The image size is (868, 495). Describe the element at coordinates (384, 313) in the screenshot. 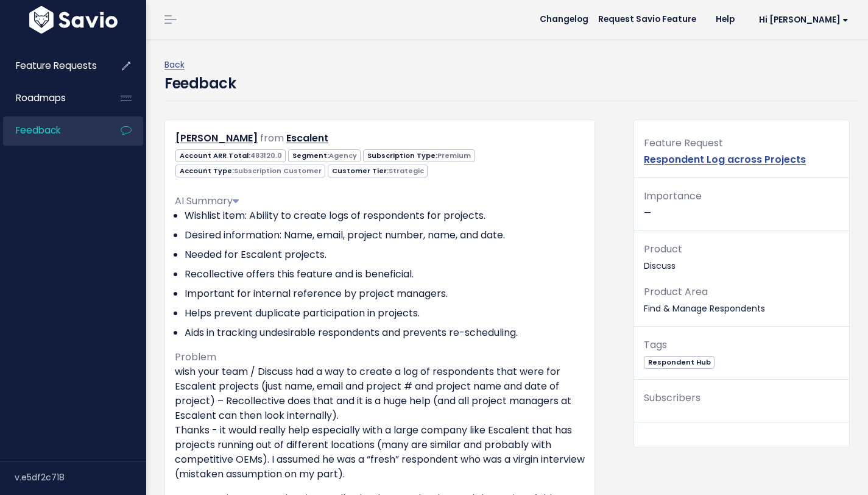

I see `li: Helps prevent duplicate participation in projects.` at that location.